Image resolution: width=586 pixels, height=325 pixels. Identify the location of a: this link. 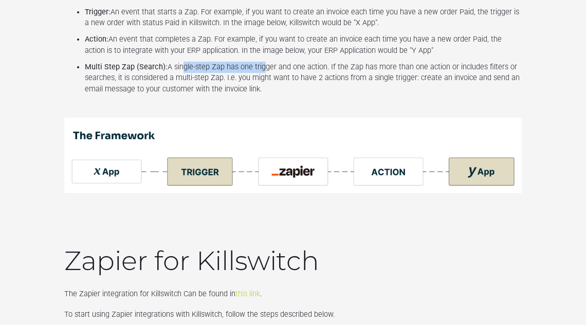
(248, 294).